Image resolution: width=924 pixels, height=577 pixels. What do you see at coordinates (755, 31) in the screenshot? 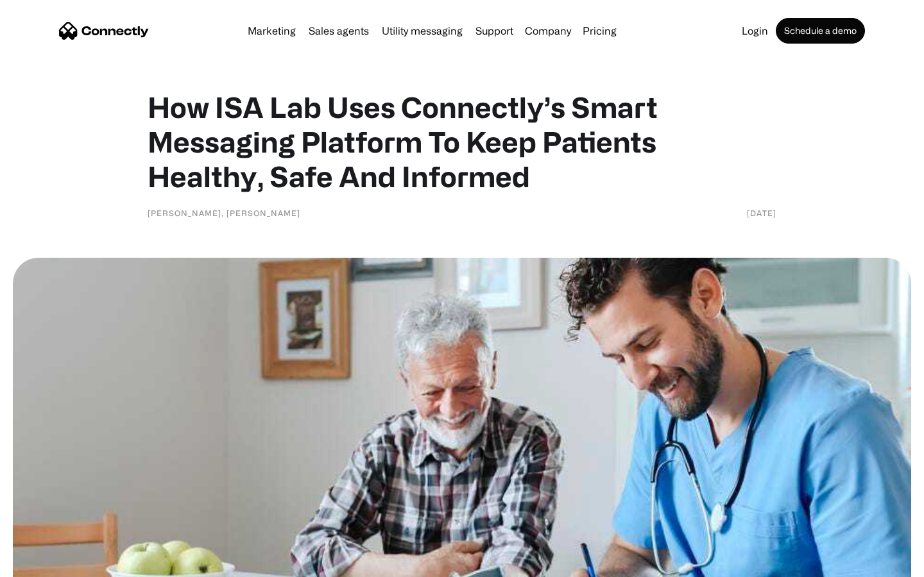
I see `a: Login` at bounding box center [755, 31].